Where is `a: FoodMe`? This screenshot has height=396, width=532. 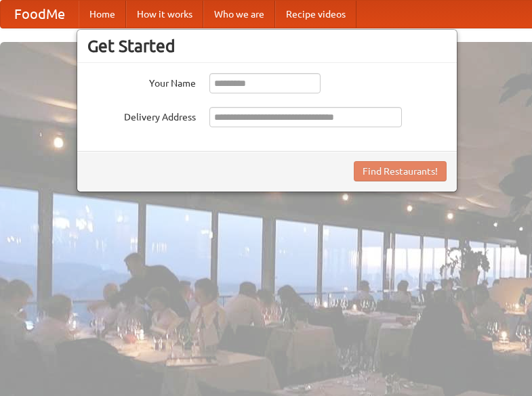
a: FoodMe is located at coordinates (39, 14).